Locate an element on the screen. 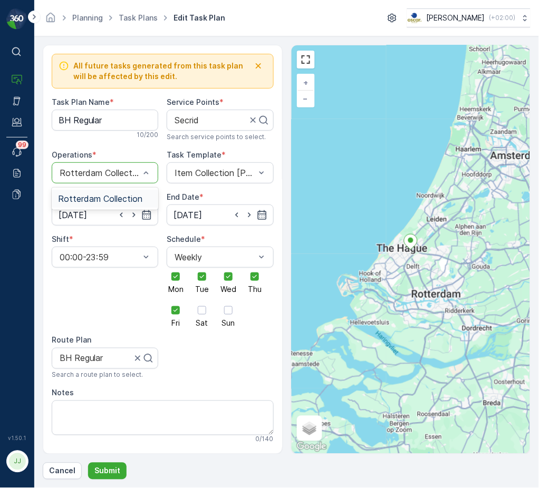 This screenshot has height=488, width=539. button: JJ is located at coordinates (17, 462).